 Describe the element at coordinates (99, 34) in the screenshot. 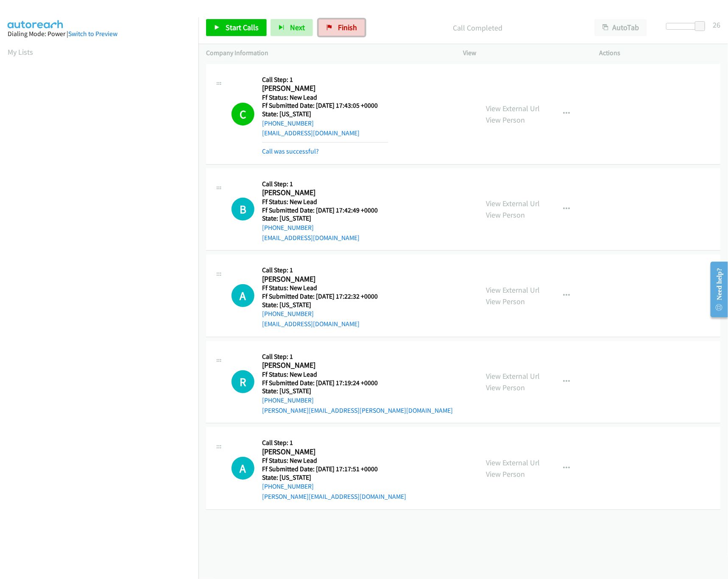

I see `div: Dialing Mode: Power |` at that location.